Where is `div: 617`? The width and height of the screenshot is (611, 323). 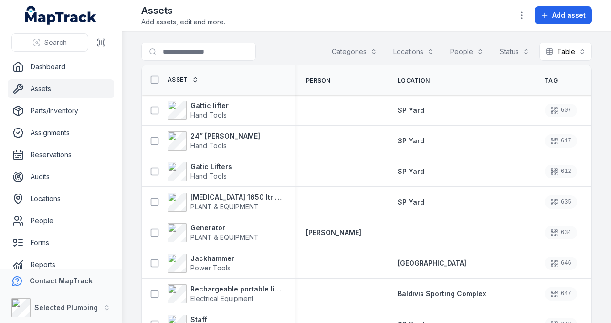 div: 617 is located at coordinates (561, 141).